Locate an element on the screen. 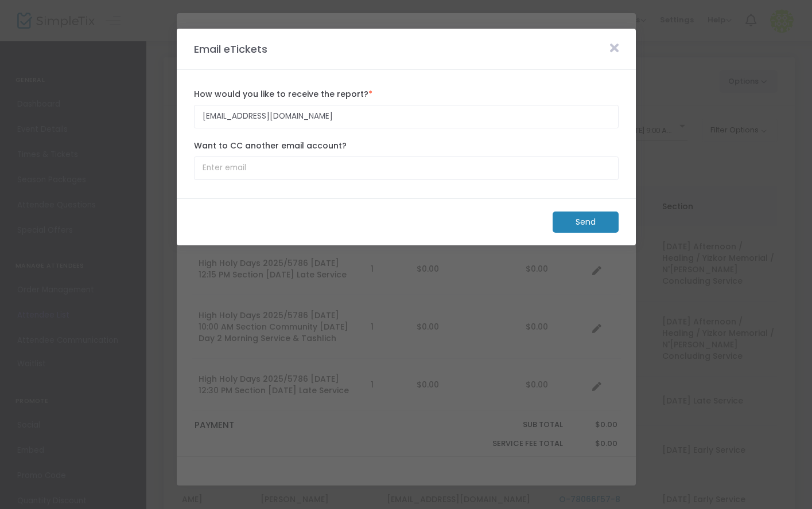 The width and height of the screenshot is (812, 509). label: How would you like to receive the report? is located at coordinates (406, 94).